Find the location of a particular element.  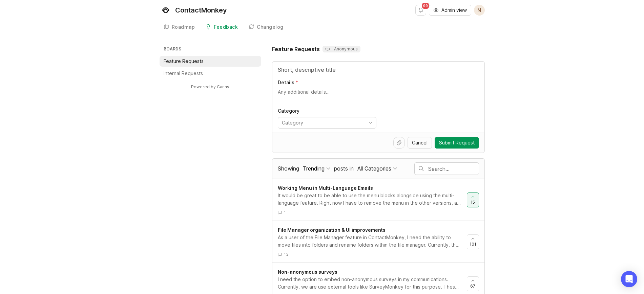

a: Powered by Canny is located at coordinates (210, 87).